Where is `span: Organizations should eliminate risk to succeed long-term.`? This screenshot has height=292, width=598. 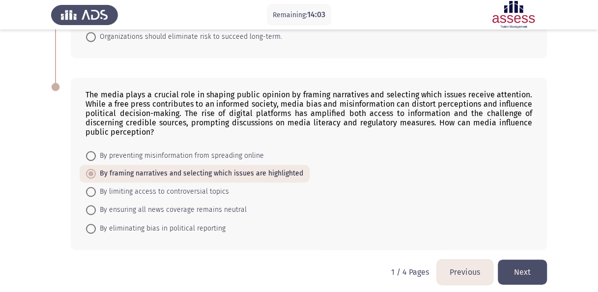
span: Organizations should eliminate risk to succeed long-term. is located at coordinates (189, 37).